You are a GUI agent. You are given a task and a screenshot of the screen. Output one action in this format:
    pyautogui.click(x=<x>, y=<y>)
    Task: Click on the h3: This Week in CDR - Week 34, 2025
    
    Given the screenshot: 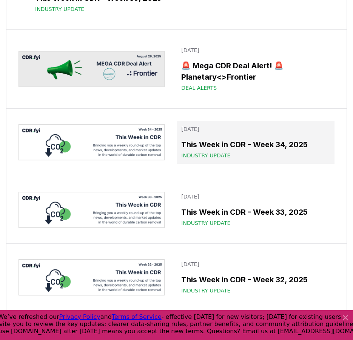 What is the action you would take?
    pyautogui.click(x=255, y=144)
    